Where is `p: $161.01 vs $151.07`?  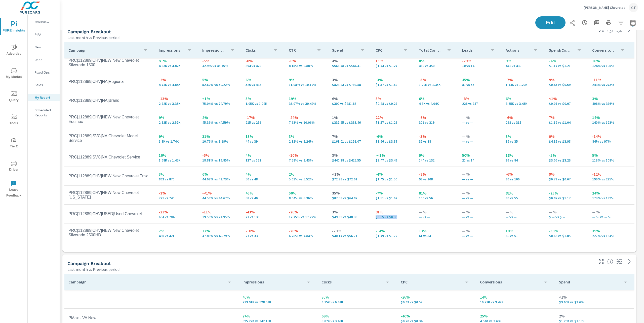 p: $161.01 vs $151.07 is located at coordinates (350, 141).